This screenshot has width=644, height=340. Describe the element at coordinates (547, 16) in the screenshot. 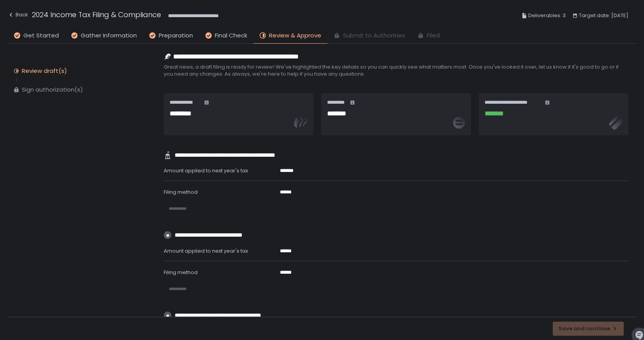

I see `span: Deliverables: 3` at that location.